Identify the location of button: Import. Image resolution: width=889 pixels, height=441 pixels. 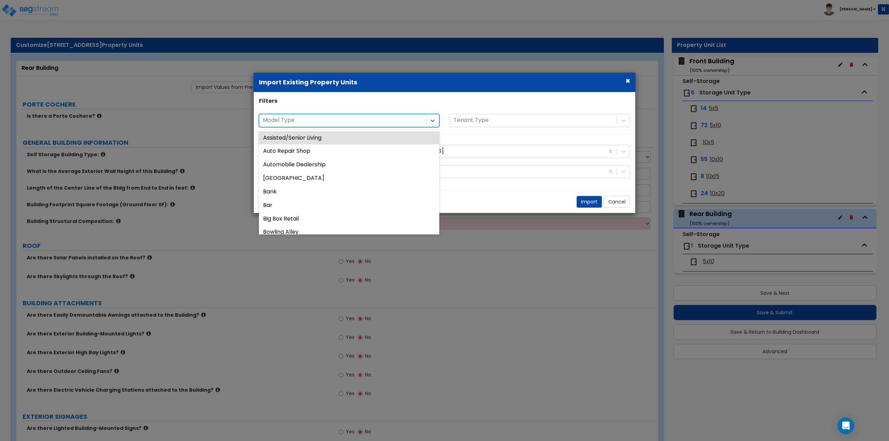
(589, 202).